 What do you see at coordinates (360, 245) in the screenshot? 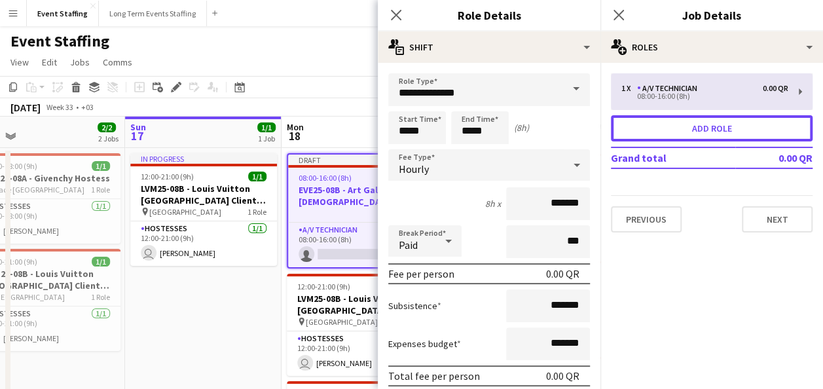
I see `app-card-role: A/V Technician0/108:00-16:00 (8h)` at bounding box center [360, 245].